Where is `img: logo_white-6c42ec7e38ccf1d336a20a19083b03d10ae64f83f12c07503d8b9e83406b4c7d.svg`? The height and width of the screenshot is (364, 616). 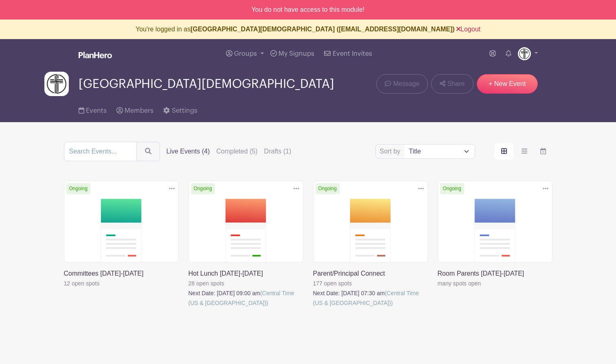
img: logo_white-6c42ec7e38ccf1d336a20a19083b03d10ae64f83f12c07503d8b9e83406b4c7d.svg is located at coordinates (95, 55).